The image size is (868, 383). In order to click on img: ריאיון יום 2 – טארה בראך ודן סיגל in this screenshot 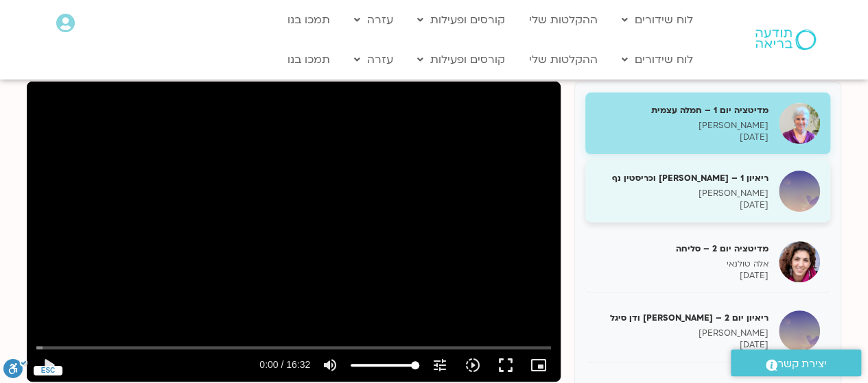, I will do `click(799, 331)`.